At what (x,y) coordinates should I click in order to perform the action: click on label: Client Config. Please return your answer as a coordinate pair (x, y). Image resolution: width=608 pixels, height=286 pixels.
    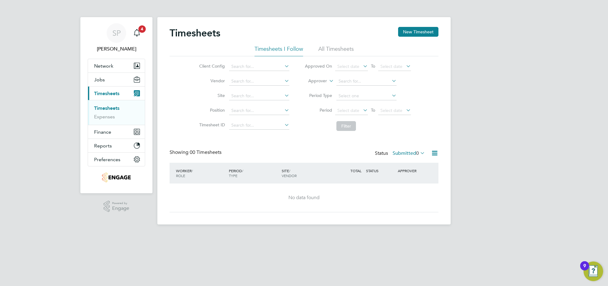
    Looking at the image, I should click on (211, 66).